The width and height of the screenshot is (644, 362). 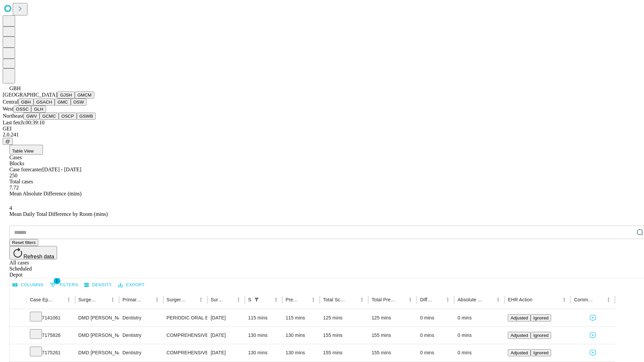 I want to click on span: GBH, so click(x=15, y=88).